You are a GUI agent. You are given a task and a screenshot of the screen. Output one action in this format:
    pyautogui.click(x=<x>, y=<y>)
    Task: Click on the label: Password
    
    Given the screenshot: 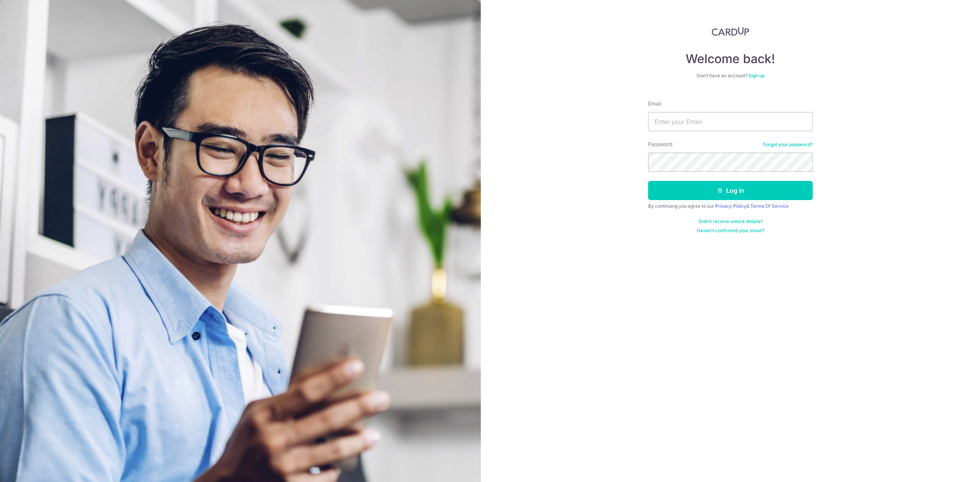 What is the action you would take?
    pyautogui.click(x=660, y=144)
    